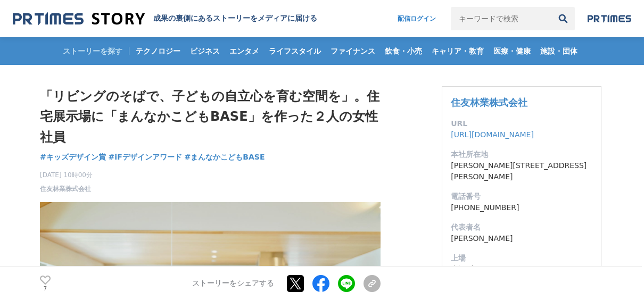 The width and height of the screenshot is (644, 300). What do you see at coordinates (210, 117) in the screenshot?
I see `h1: 「リビングのそばで、子どもの自立心を育む空間を」。住宅展示場に「まんなかこどもBASE」を作った２人の女性社員` at bounding box center [210, 117].